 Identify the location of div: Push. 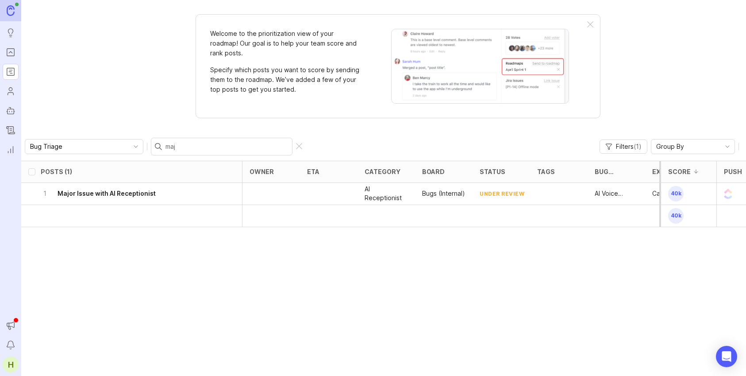
(733, 171).